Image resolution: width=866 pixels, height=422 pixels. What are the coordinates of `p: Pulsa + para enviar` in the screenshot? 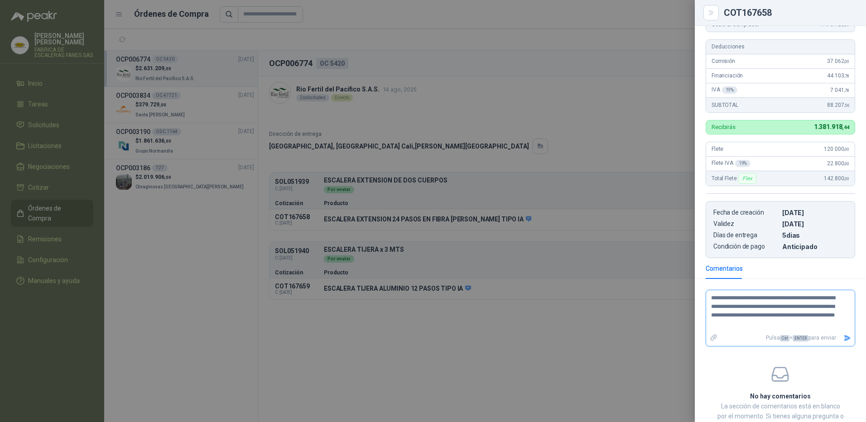 It's located at (780, 338).